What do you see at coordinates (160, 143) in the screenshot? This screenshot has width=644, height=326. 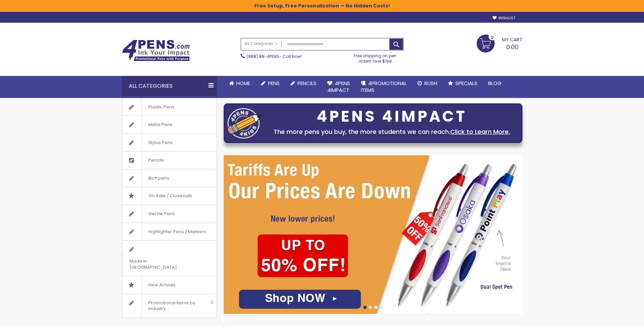 I see `span: Stylus Pens` at bounding box center [160, 143].